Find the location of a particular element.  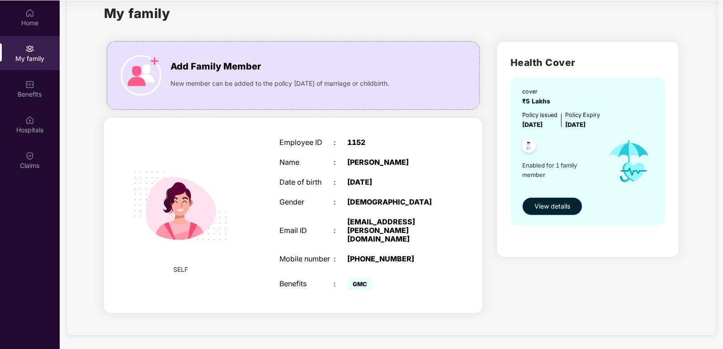

div: Date of birth is located at coordinates (306, 182).